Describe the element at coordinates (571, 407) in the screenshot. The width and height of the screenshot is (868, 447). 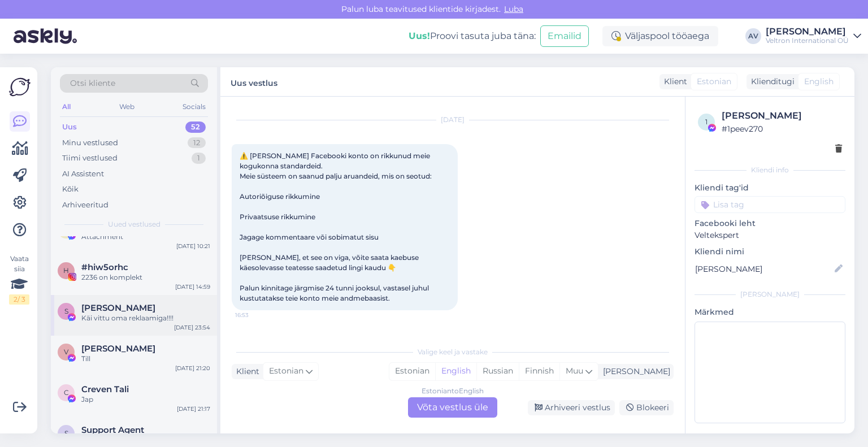
I see `div: Arhiveeri vestlus` at that location.